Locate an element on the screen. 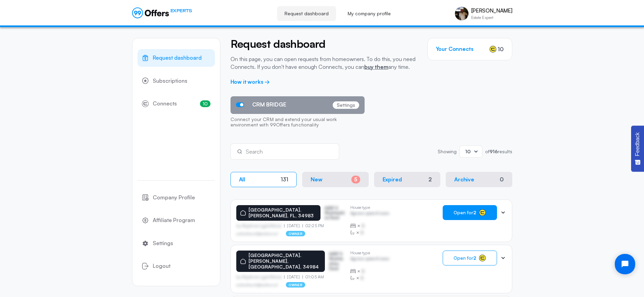  p: Estate Expert is located at coordinates (491, 18).